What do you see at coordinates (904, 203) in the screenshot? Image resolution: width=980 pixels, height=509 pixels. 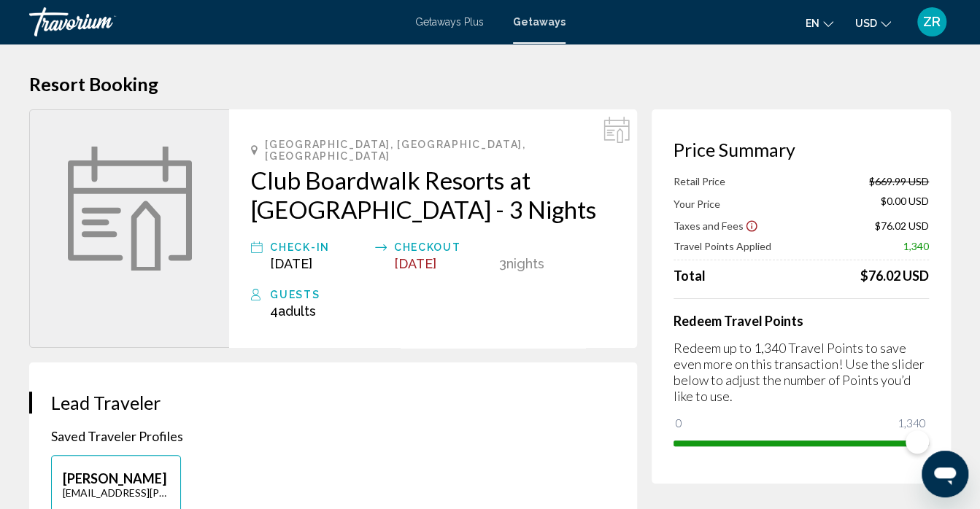 I see `span: $0.00 USD` at bounding box center [904, 203].